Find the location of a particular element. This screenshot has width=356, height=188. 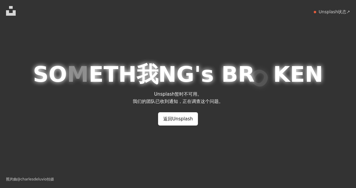

span: H is located at coordinates (127, 74).